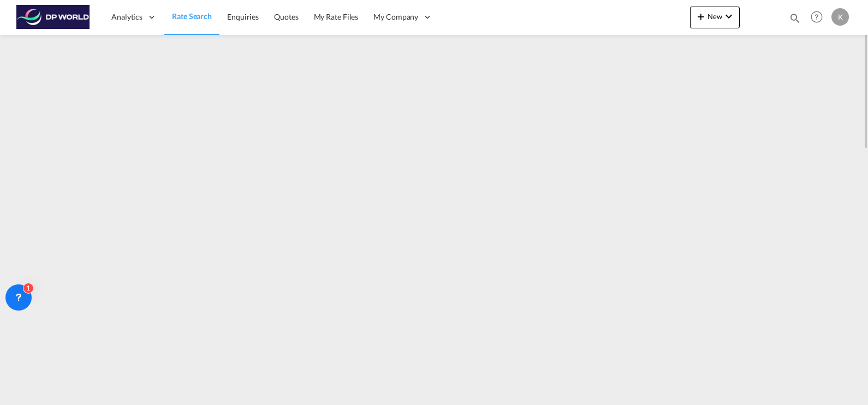 The image size is (868, 405). What do you see at coordinates (795, 20) in the screenshot?
I see `div: icon-magnify` at bounding box center [795, 20].